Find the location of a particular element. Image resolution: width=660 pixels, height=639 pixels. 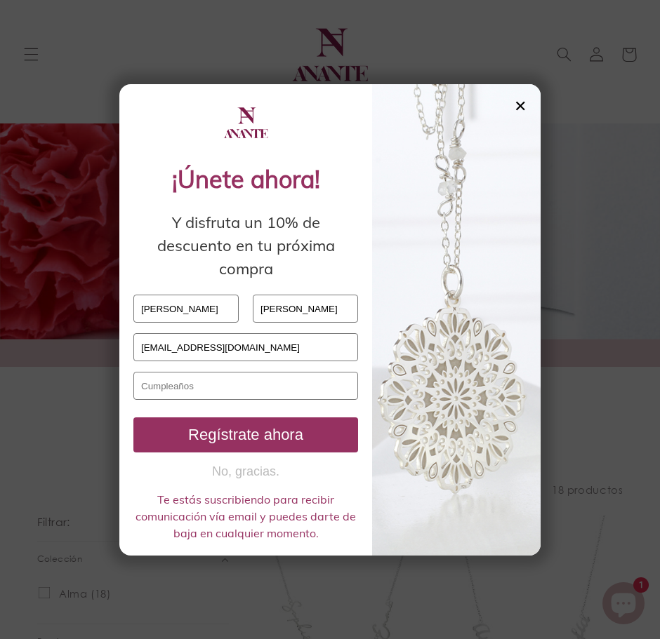

button: Regístrate ahora is located at coordinates (246, 435).